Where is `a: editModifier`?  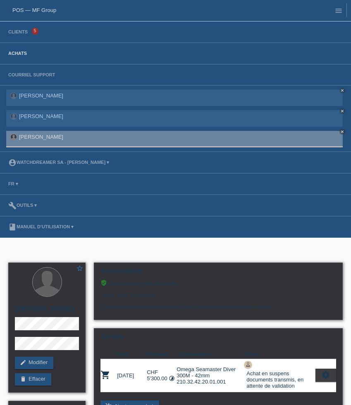
a: editModifier is located at coordinates (34, 363).